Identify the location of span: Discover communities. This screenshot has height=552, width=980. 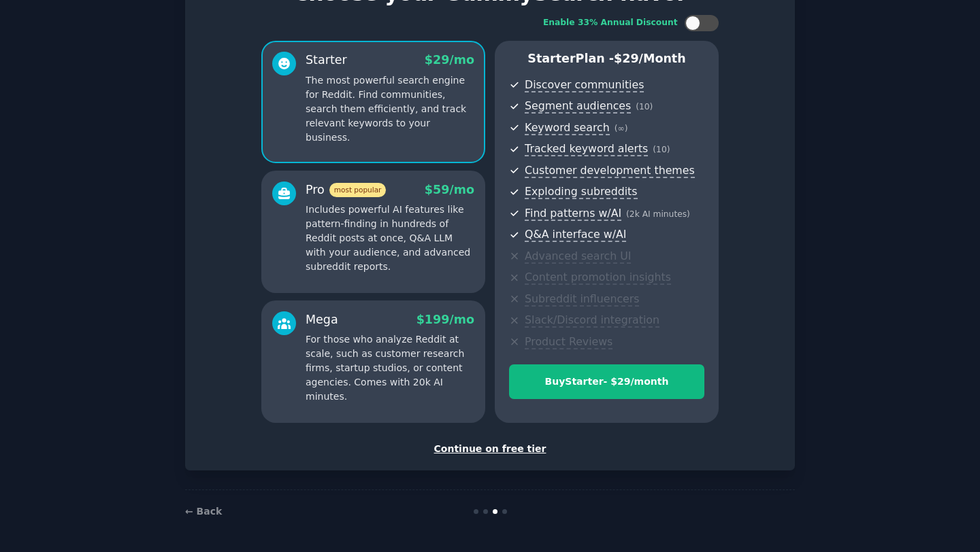
(584, 85).